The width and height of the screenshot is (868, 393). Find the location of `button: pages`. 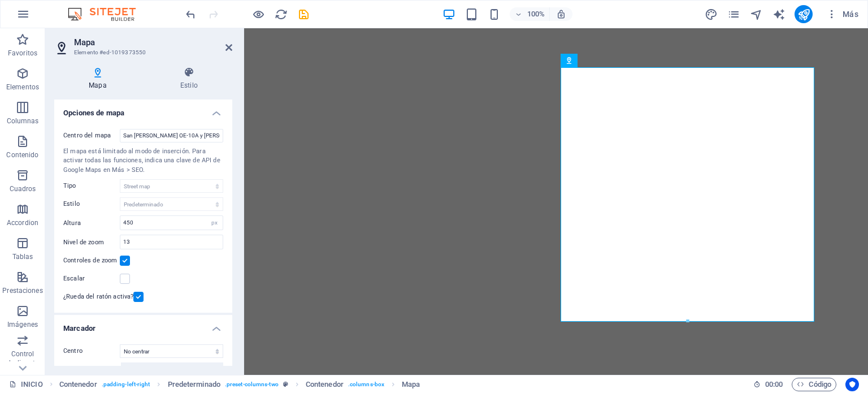

button: pages is located at coordinates (733, 14).